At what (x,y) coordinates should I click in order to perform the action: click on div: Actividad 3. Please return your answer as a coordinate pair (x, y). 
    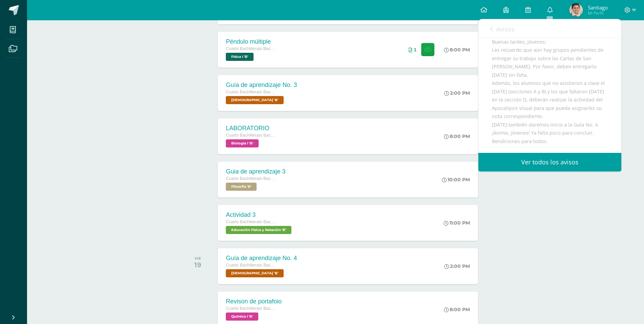
    Looking at the image, I should click on (260, 214).